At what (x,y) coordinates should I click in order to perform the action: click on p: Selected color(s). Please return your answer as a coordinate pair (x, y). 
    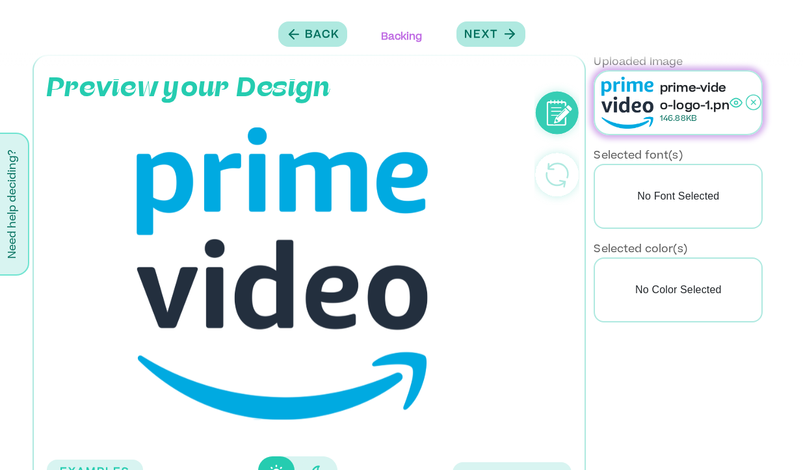
    Looking at the image, I should click on (640, 250).